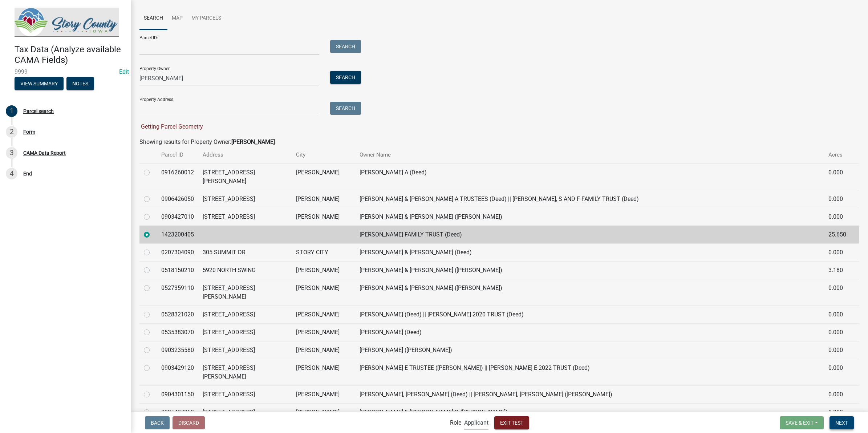 The image size is (868, 433). I want to click on span: Next, so click(841, 423).